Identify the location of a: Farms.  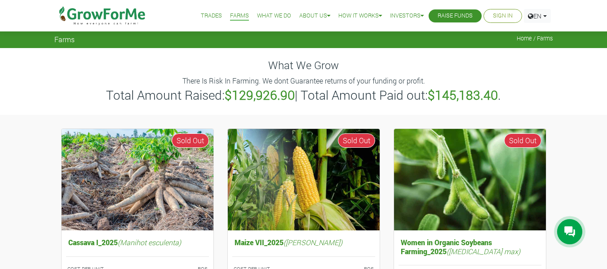
(239, 16).